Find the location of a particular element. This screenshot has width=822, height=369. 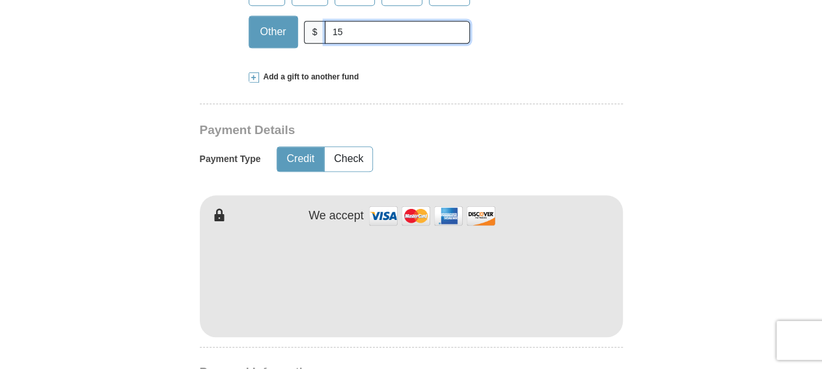

input: Other Amount is located at coordinates (397, 32).